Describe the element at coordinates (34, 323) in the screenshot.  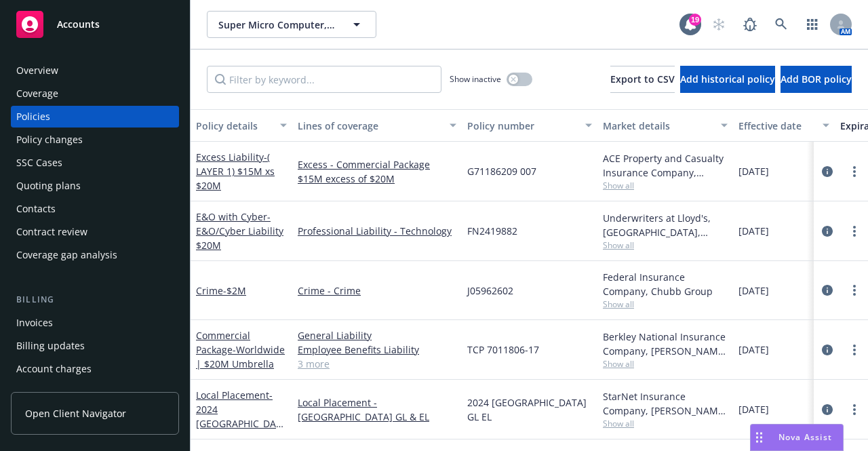
I see `div: Invoices` at that location.